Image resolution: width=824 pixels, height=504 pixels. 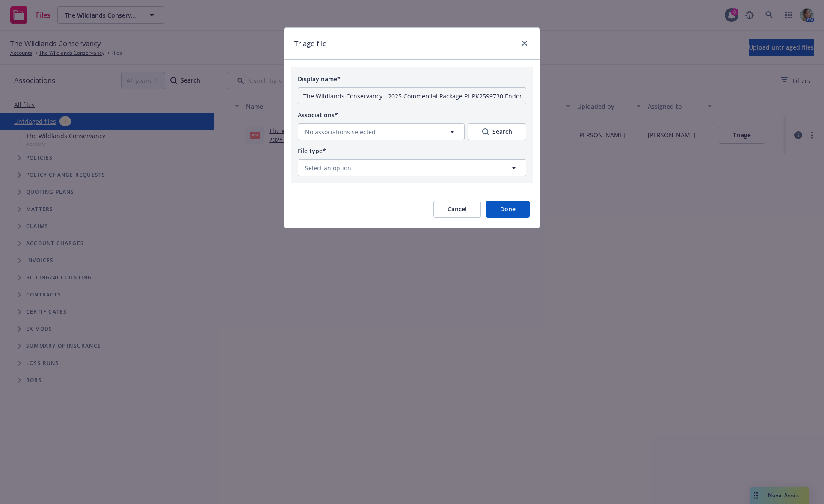 I want to click on span: No associations selected, so click(x=340, y=132).